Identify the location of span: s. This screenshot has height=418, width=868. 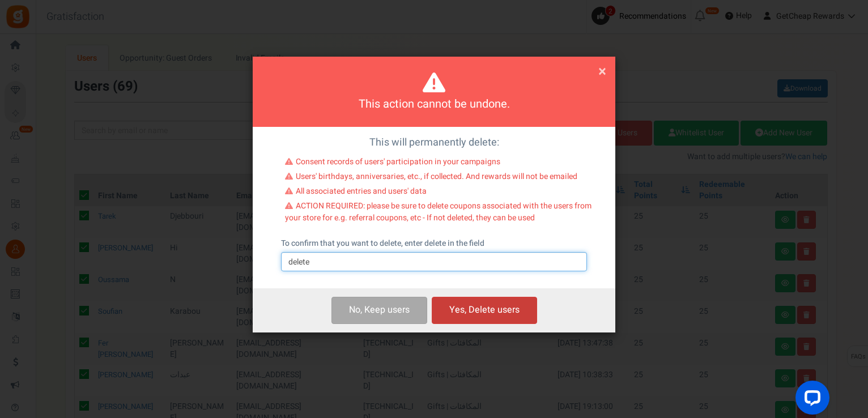
(407, 310).